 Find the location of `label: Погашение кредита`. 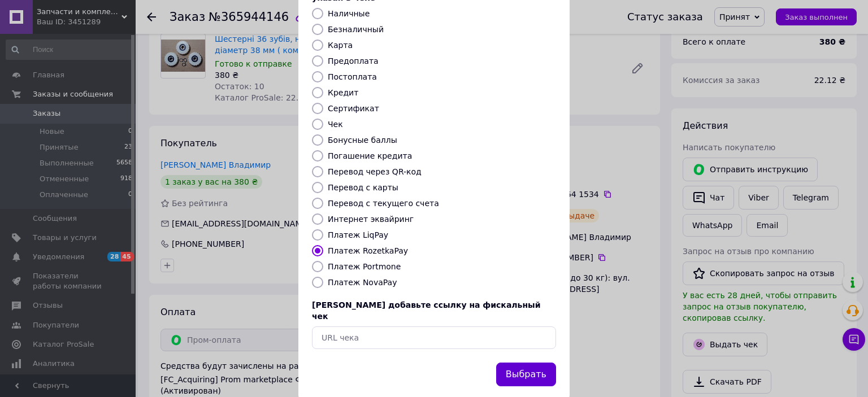

label: Погашение кредита is located at coordinates (369, 156).